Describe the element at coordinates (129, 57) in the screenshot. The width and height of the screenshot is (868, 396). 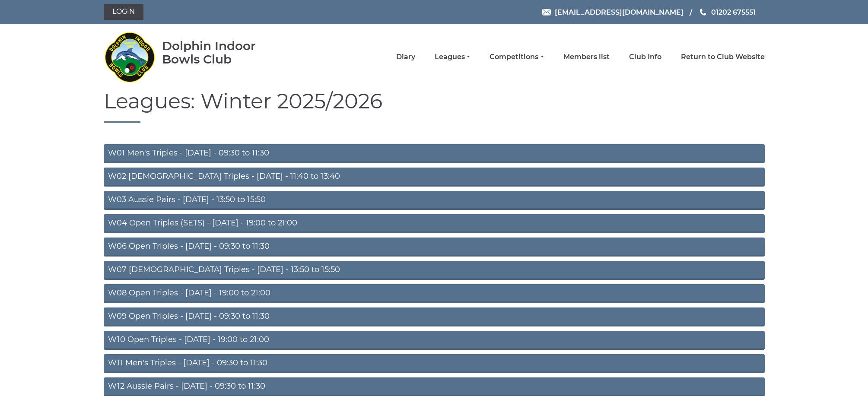
I see `img: Dolphin Indoor Bowls Club` at that location.